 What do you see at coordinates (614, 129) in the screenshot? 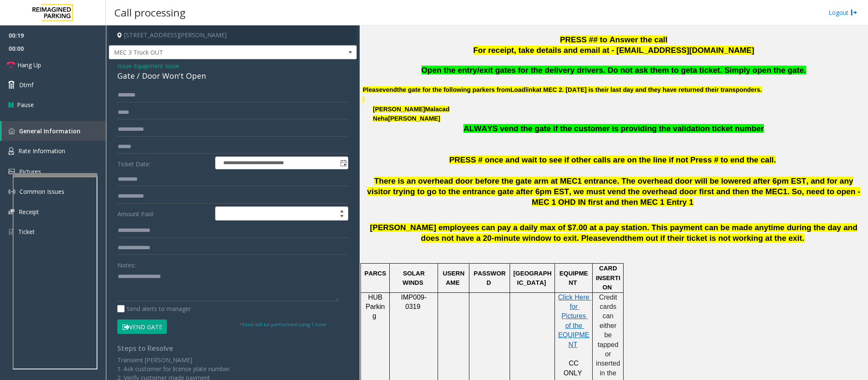
I see `span: ALWAYS vend the gate if the customer is providing the validation ticket number` at bounding box center [614, 129].